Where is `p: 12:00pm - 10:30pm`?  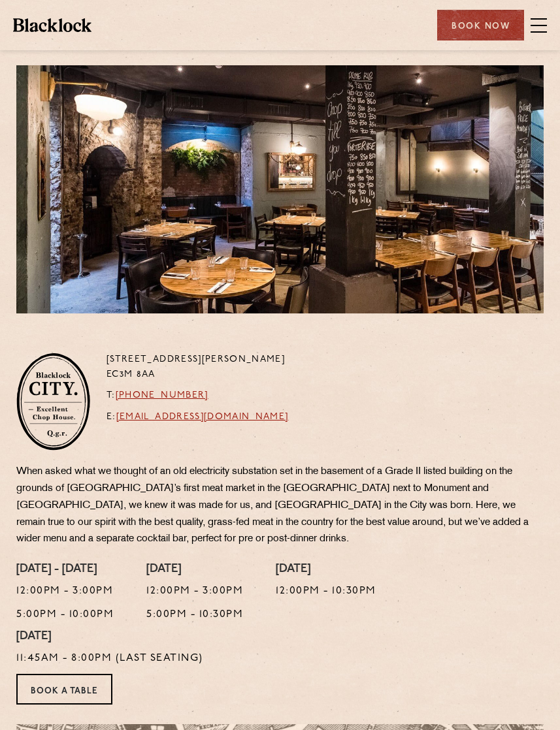
p: 12:00pm - 10:30pm is located at coordinates (326, 592).